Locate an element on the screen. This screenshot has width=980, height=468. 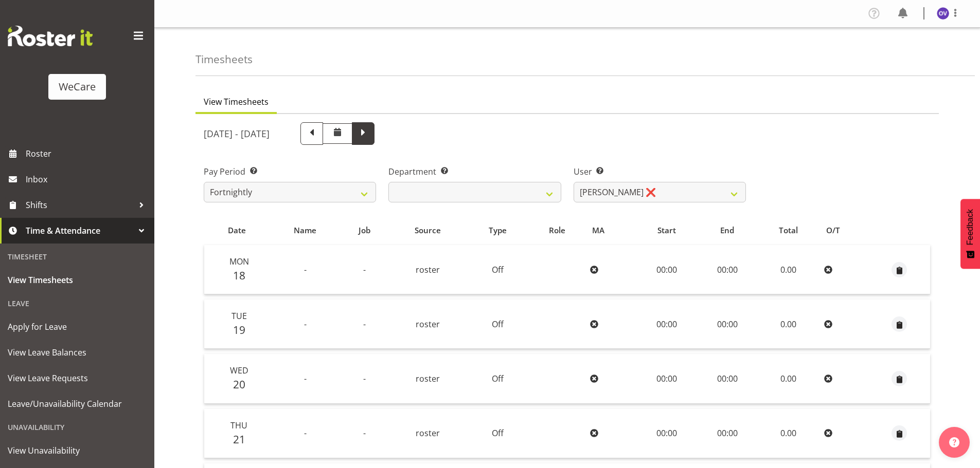
span: Time & Attendance is located at coordinates (80, 231).